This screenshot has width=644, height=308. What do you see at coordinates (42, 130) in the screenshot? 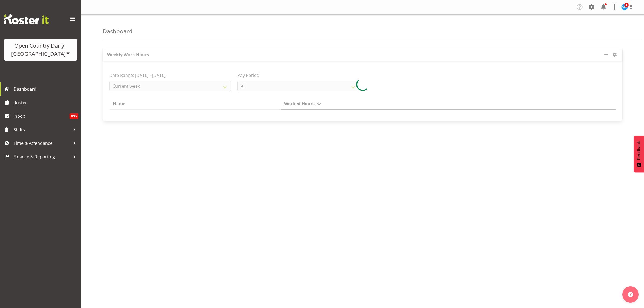
I see `span: Shifts` at bounding box center [42, 130].